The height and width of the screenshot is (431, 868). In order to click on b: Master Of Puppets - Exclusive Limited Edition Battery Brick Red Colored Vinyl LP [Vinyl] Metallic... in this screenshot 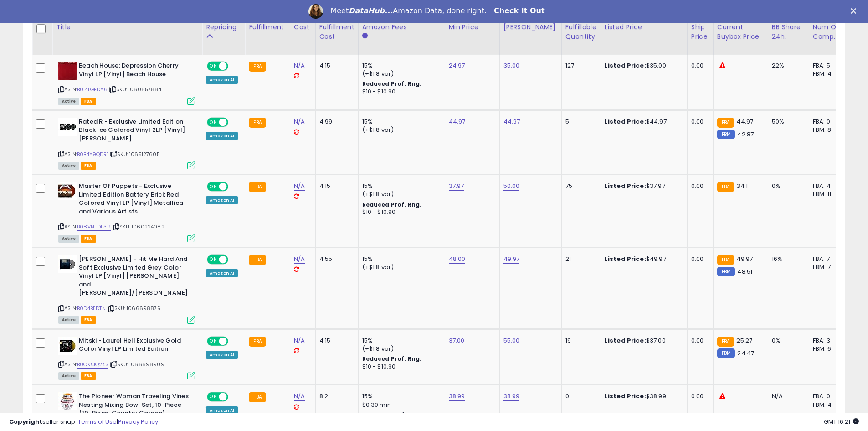, I will do `click(134, 200)`.